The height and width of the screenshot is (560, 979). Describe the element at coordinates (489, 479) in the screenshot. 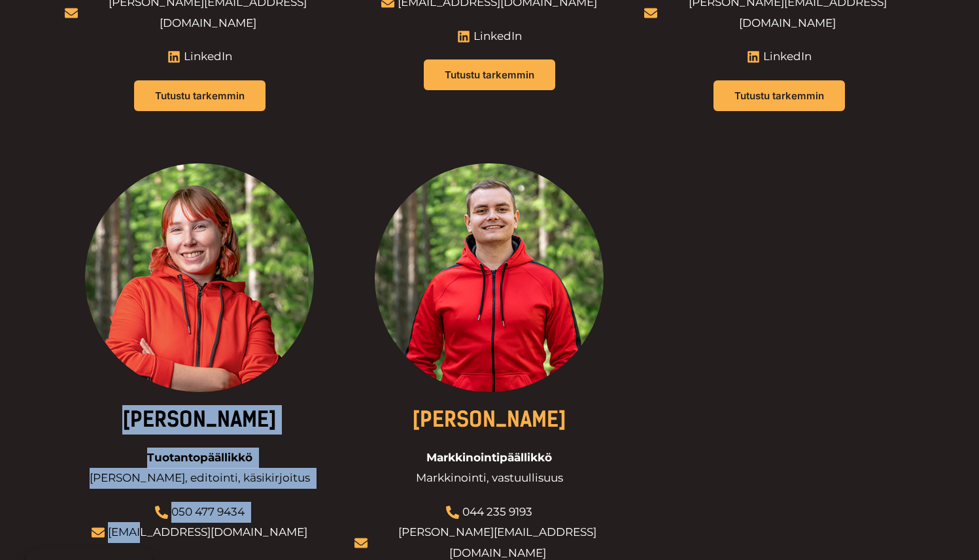

I see `span: Markkinointi, vastuullisuus` at that location.